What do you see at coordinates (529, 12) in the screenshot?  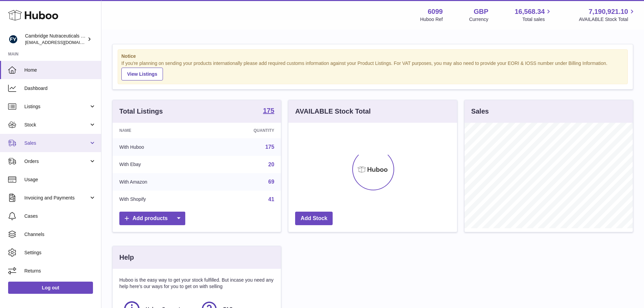 I see `span: 16,568.34` at bounding box center [529, 12].